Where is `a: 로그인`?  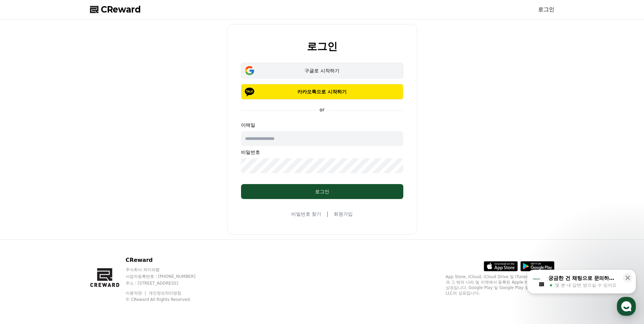 a: 로그인 is located at coordinates (546, 9).